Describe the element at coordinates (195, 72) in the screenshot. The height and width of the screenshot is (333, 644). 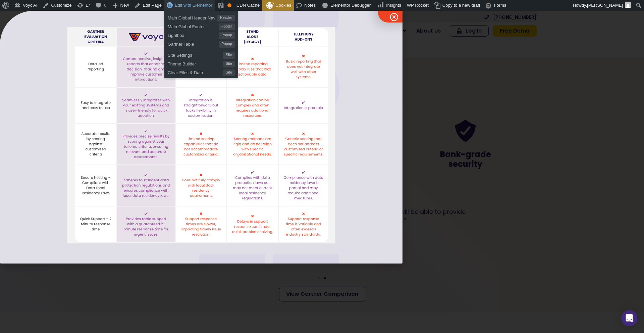
I see `span: Clear Files & Data` at that location.